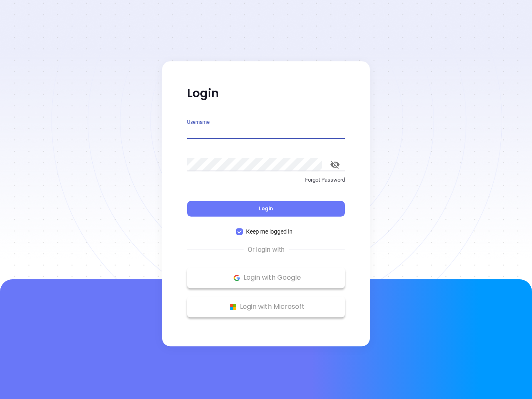 This screenshot has width=532, height=399. What do you see at coordinates (232, 307) in the screenshot?
I see `img: Microsoft Logo` at bounding box center [232, 307].